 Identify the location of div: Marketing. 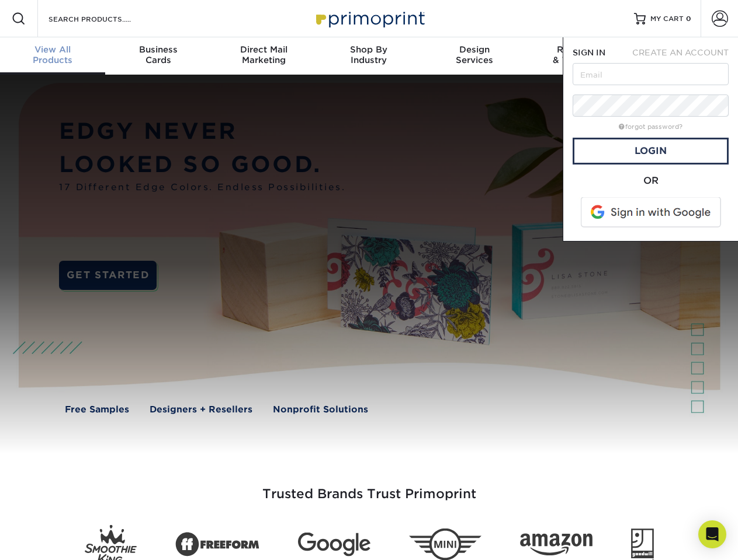
(264, 55).